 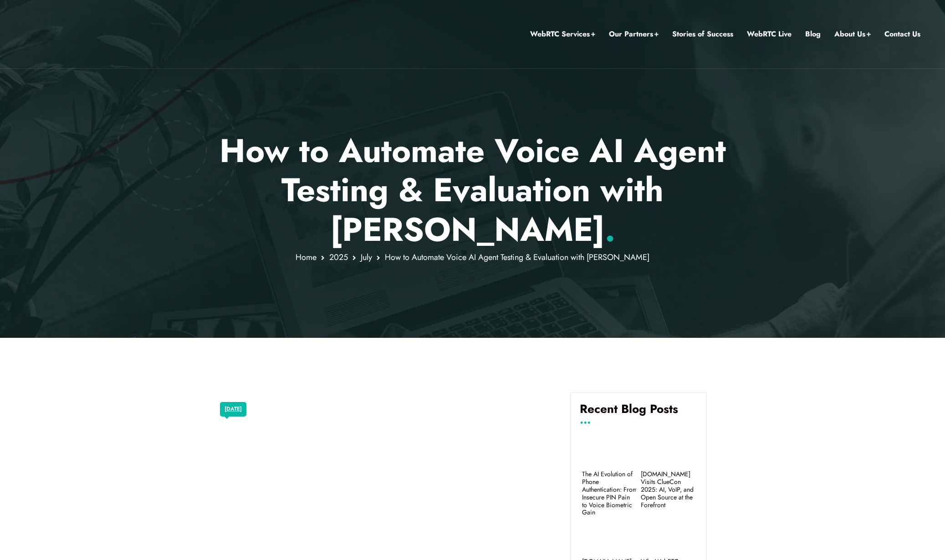 I want to click on a: July, so click(x=366, y=257).